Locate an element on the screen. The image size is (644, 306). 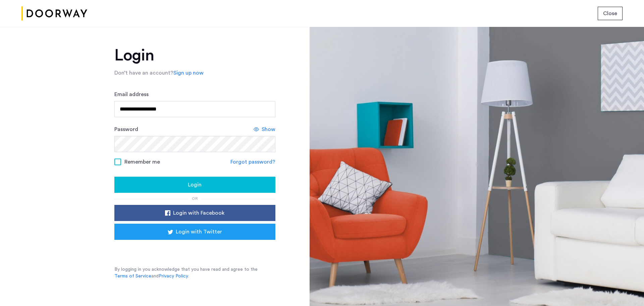
span: Login with Facebook is located at coordinates (198, 213).